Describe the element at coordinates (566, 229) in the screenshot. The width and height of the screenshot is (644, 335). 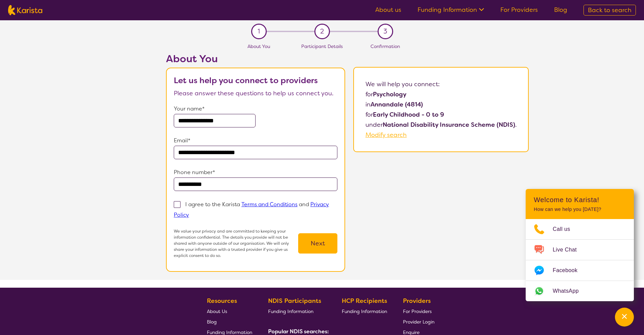
I see `span: Call us` at that location.